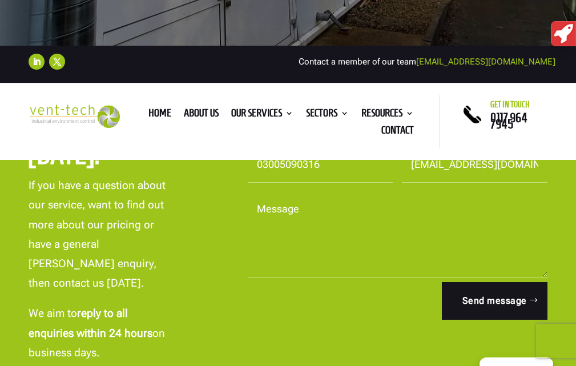  Describe the element at coordinates (37, 62) in the screenshot. I see `a: Follow on LinkedIn` at that location.